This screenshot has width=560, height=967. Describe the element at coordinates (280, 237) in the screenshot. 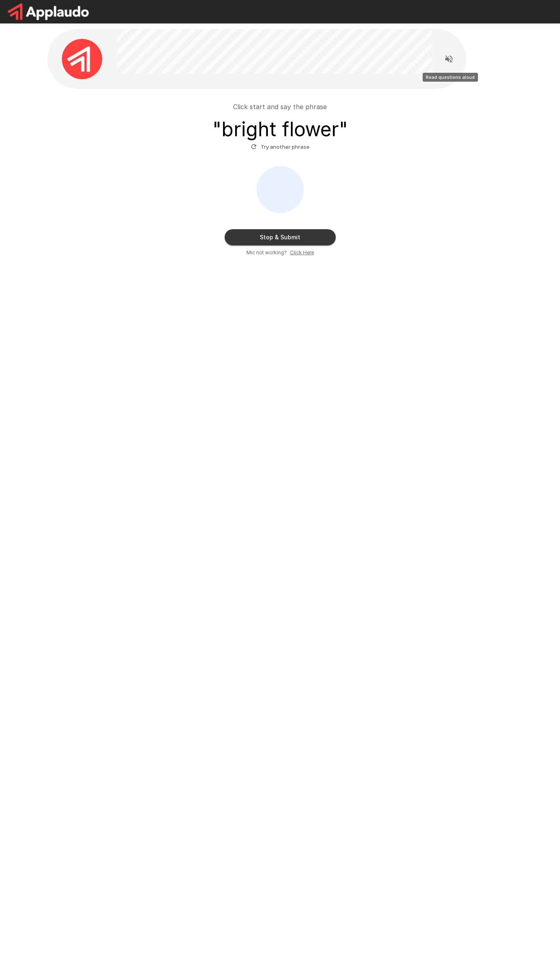

I see `button: Stop & Submit` at that location.